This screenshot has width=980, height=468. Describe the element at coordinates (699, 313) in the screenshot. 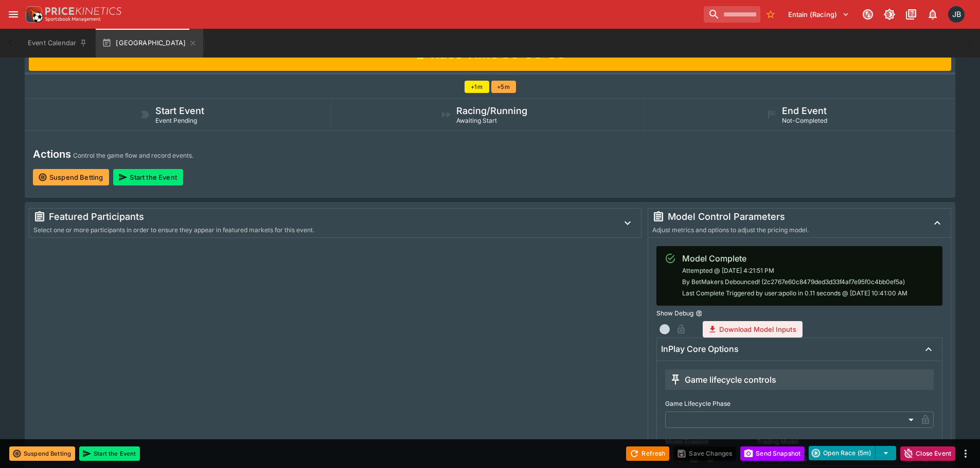

I see `button: Show Debug` at that location.